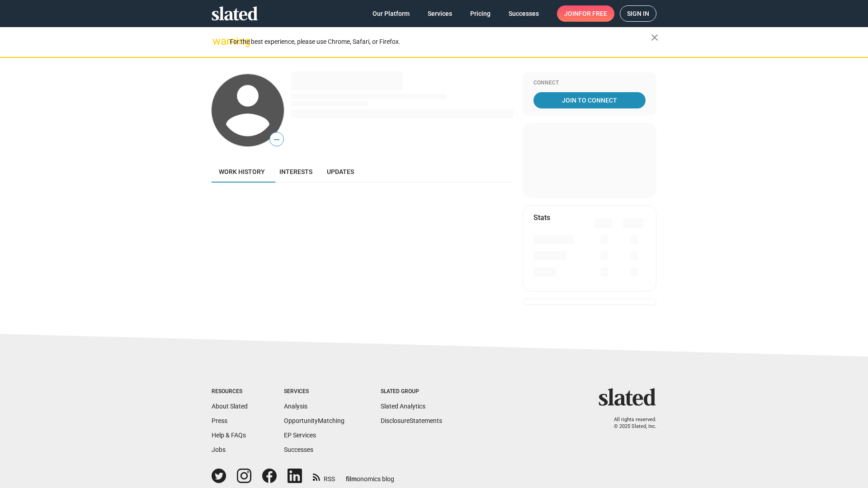 This screenshot has width=868, height=488. Describe the element at coordinates (654, 38) in the screenshot. I see `mat-icon: close` at that location.